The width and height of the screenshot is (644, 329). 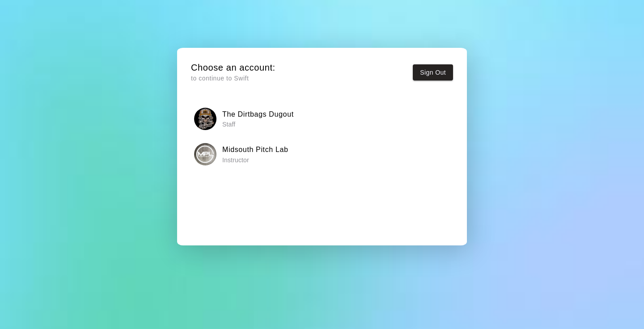 I want to click on button: Sign Out, so click(x=433, y=73).